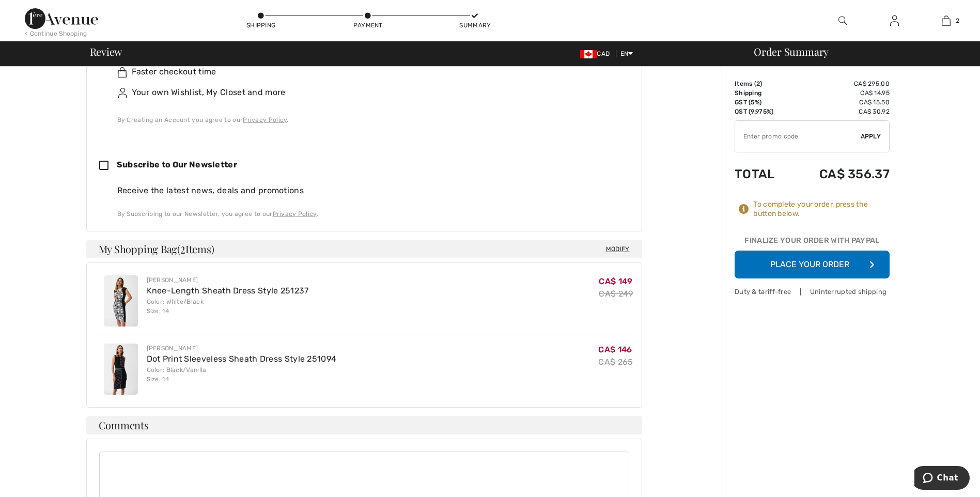 The height and width of the screenshot is (497, 980). Describe the element at coordinates (242, 358) in the screenshot. I see `a: Dot Print Sleeveless Sheath Dress Style 251094` at that location.